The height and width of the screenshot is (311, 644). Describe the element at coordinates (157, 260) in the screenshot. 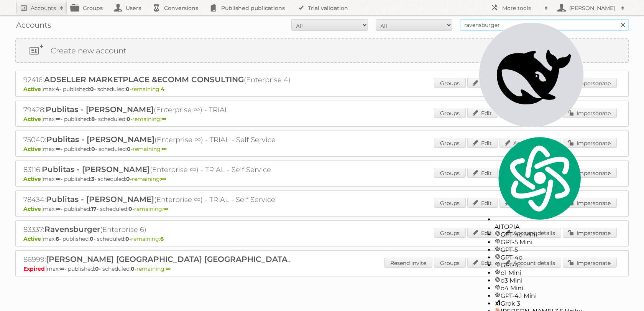

I see `h2: 86999: (Bronze ∞) - TRIAL - Self Service` at that location.